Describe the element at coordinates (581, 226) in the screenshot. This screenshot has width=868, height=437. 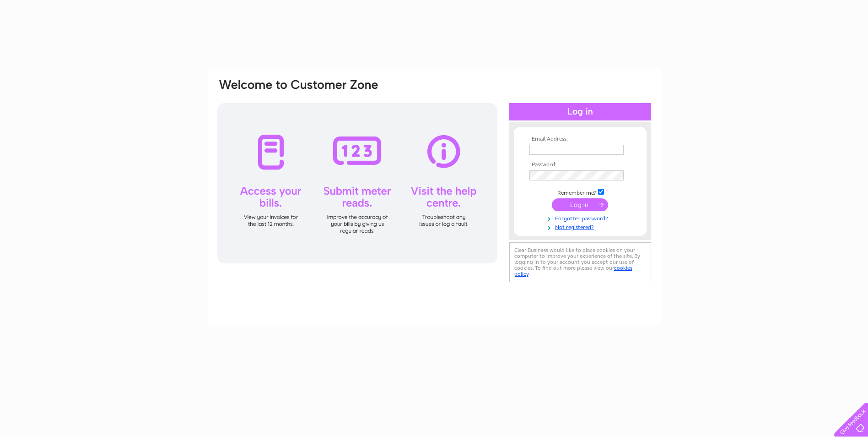
I see `a: Not registered?` at that location.